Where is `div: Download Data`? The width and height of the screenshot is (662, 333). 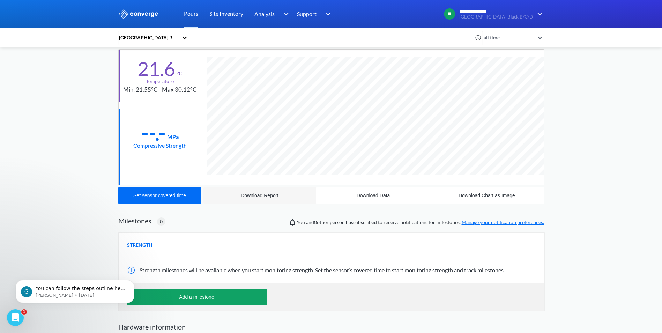 div: Download Data is located at coordinates (373, 195).